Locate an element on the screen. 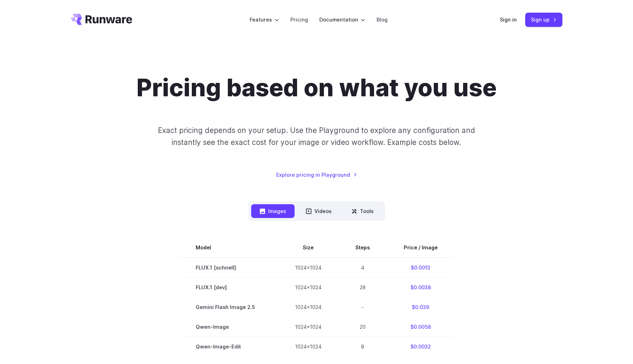 The height and width of the screenshot is (364, 633). a: Explore pricing in Playground is located at coordinates (316, 175).